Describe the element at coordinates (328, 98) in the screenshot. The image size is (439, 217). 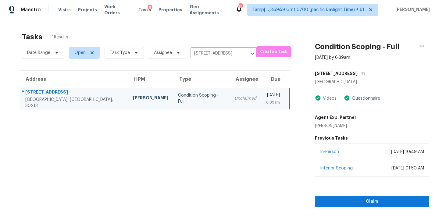
I see `div: Videos` at that location.